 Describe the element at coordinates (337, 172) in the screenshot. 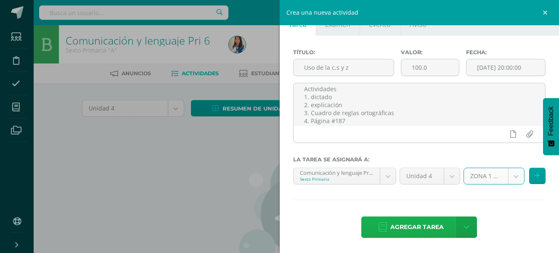

I see `div: Comunicación y lenguaje Pri 6 'A'` at that location.